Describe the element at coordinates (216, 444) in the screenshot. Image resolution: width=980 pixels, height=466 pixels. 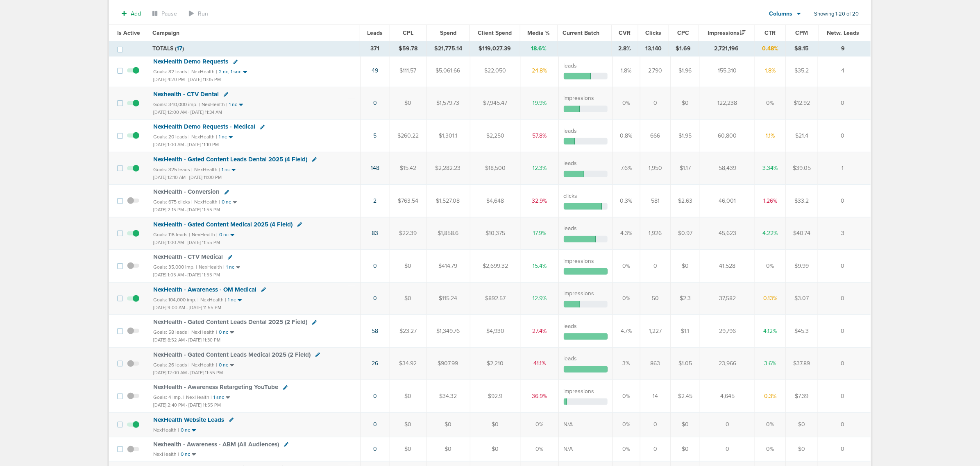
I see `span: Nexhealth - Awareness - ABM (All Audiences)` at that location.